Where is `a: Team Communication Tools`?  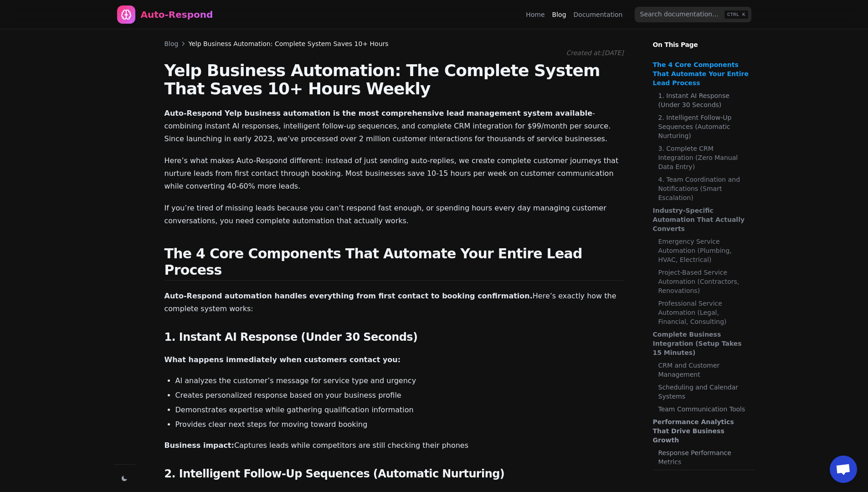
a: Team Communication Tools is located at coordinates (704, 408).